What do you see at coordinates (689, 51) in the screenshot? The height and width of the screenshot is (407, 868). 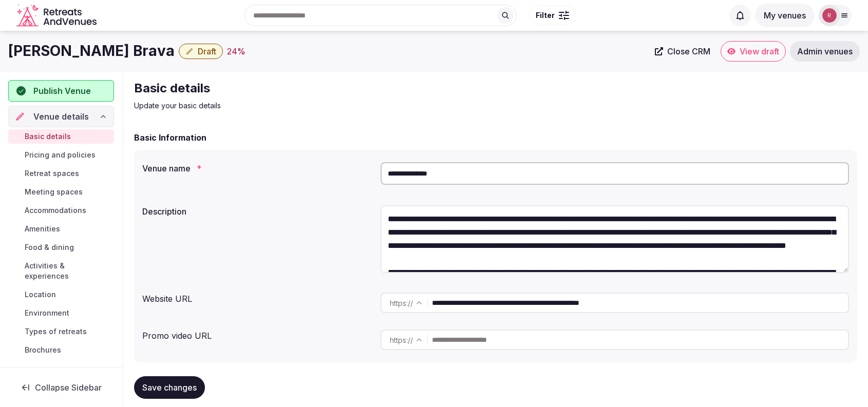 I see `span: Close CRM` at bounding box center [689, 51].